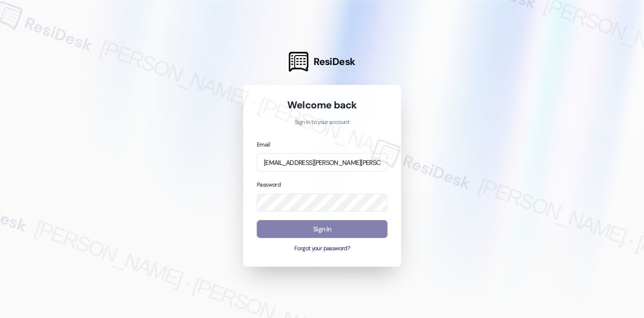  I want to click on h1: Welcome back, so click(322, 105).